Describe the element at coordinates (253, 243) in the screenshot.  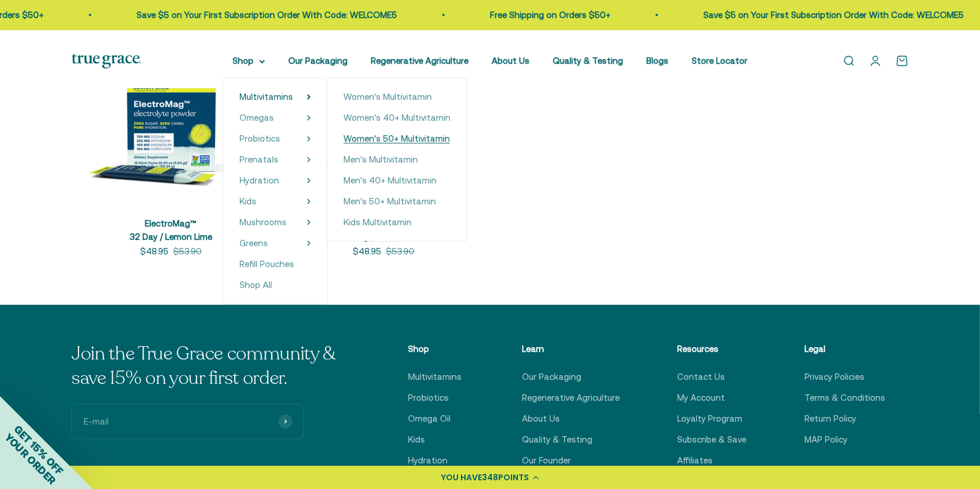
I see `span: Greens` at that location.